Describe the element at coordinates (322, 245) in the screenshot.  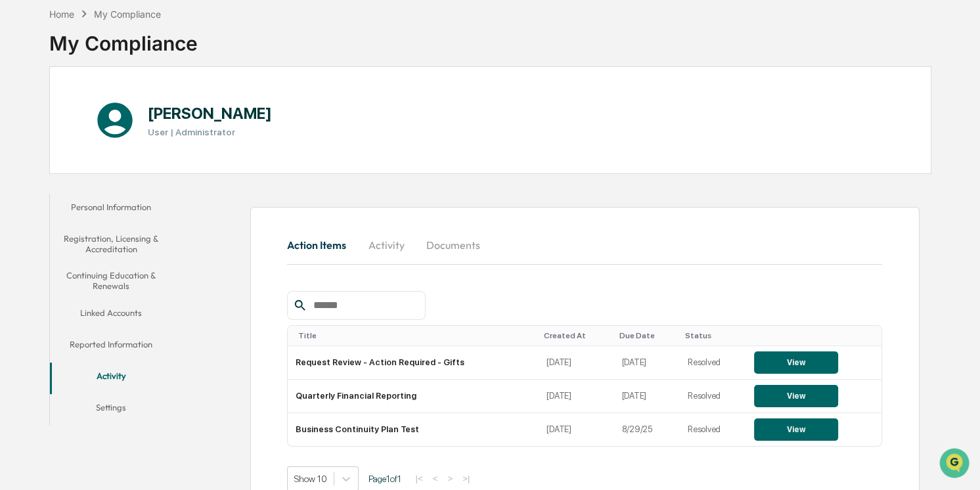
I see `button: Action Items` at that location.